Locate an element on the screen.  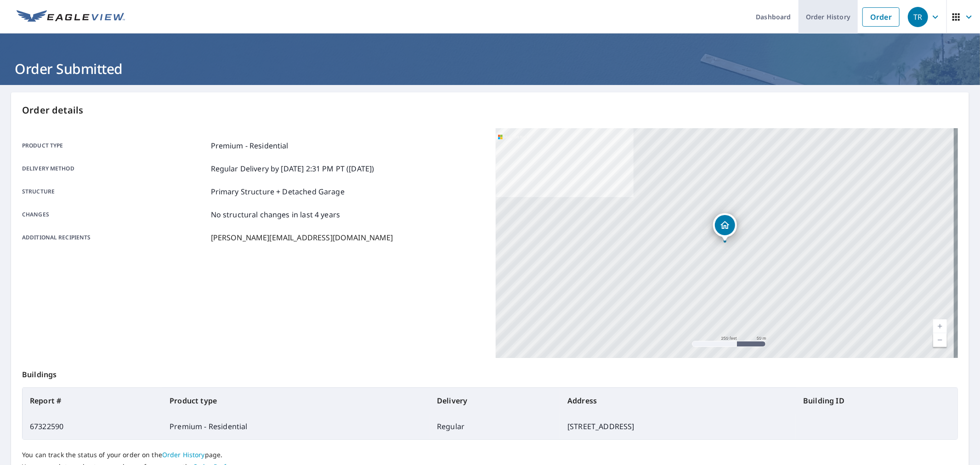
img: EV Logo is located at coordinates (71, 17).